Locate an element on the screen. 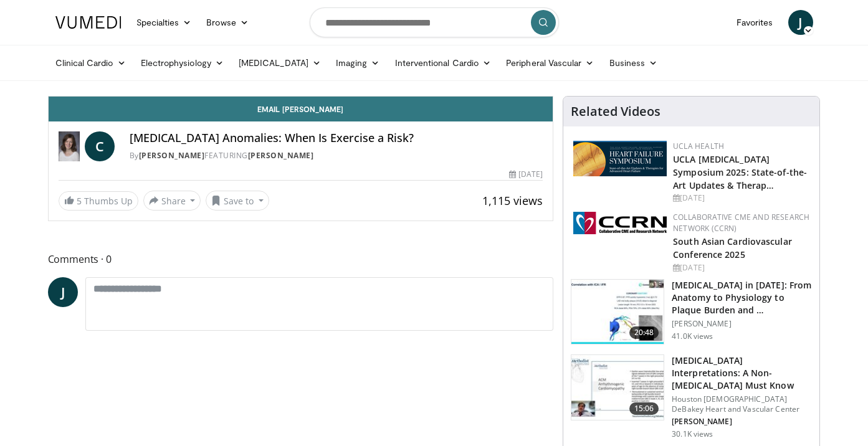  img: 823da73b-7a00-425d-bb7f-45c8b03b10c3.150x105_q85_crop-smart_upscale.jpg is located at coordinates (617, 312).